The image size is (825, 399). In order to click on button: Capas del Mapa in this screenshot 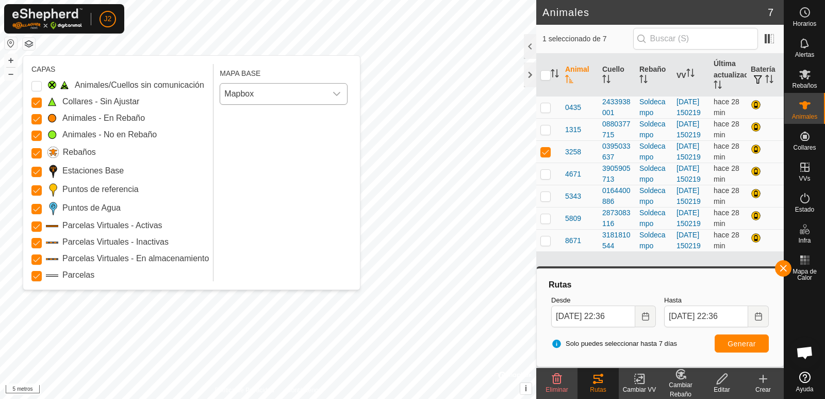, I will do `click(29, 44)`.